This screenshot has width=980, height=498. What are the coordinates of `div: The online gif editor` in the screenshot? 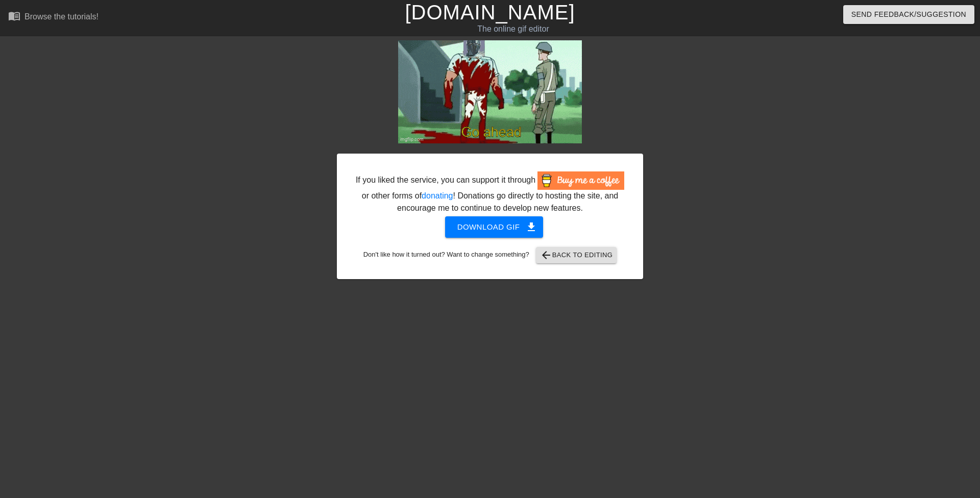 It's located at (513, 29).